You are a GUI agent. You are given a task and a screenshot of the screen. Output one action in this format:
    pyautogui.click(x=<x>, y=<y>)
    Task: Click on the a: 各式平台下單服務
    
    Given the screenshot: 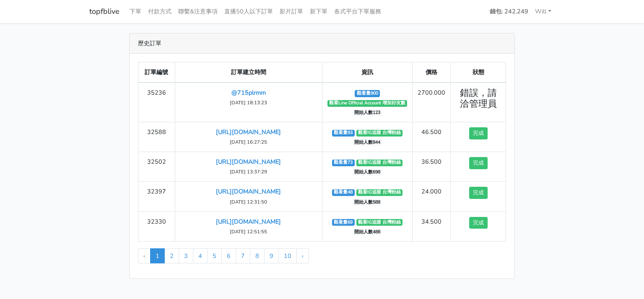 What is the action you would take?
    pyautogui.click(x=358, y=11)
    